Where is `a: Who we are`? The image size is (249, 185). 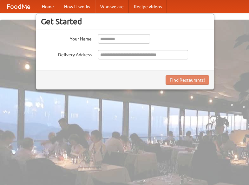
a: Who we are is located at coordinates (112, 7).